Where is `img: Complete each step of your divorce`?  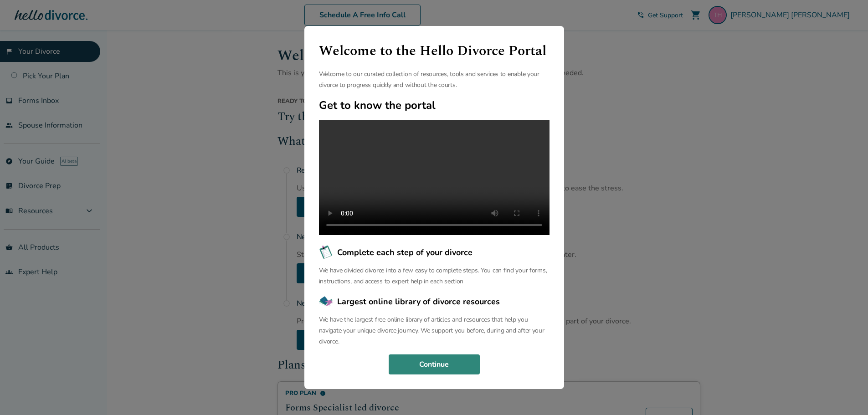 img: Complete each step of your divorce is located at coordinates (326, 252).